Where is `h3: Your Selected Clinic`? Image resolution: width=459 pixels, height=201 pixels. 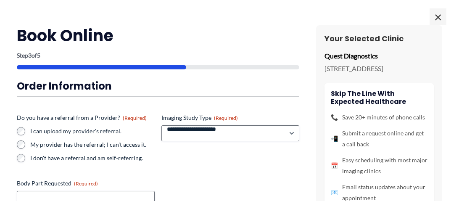 h3: Your Selected Clinic is located at coordinates (379, 38).